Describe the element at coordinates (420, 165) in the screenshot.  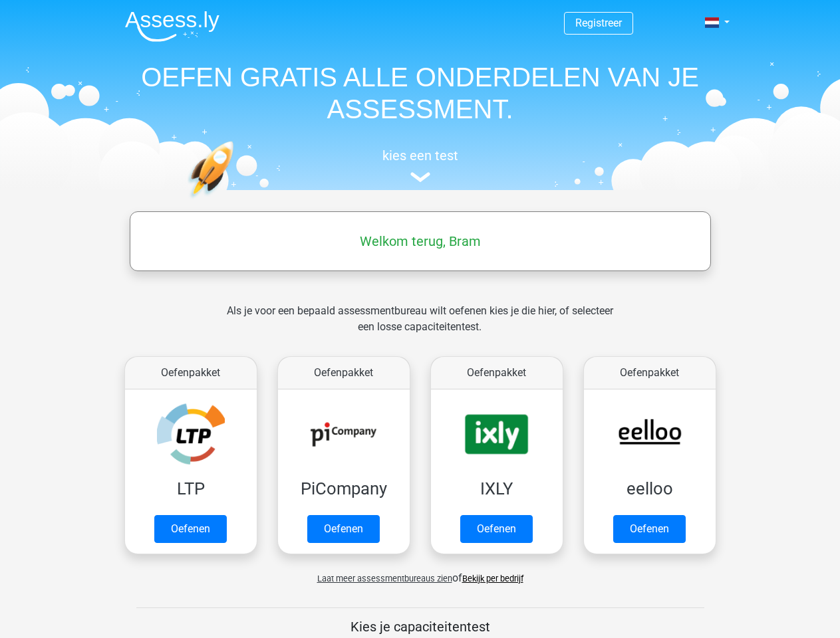
I see `a: kies een test` at that location.